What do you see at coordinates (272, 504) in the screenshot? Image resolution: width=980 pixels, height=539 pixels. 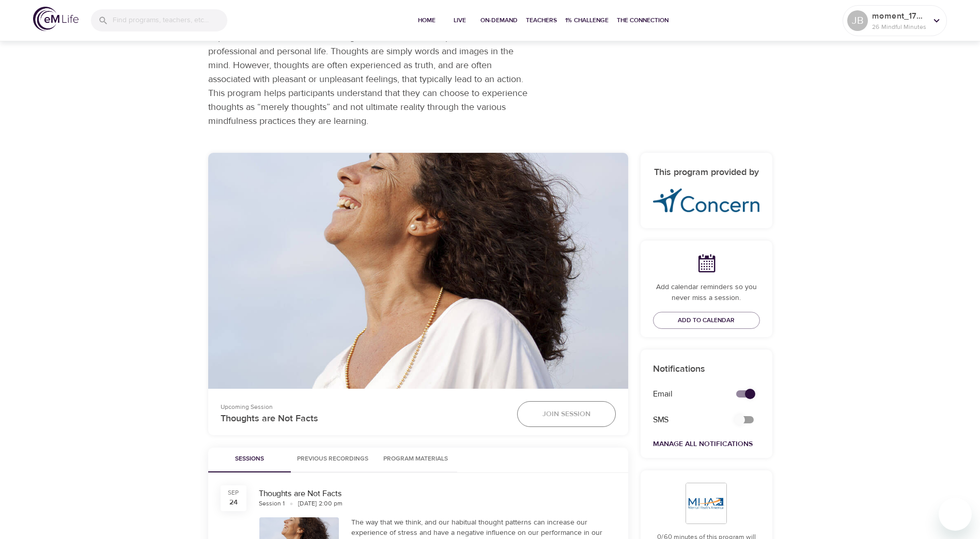 I see `div: Session 1` at bounding box center [272, 504].